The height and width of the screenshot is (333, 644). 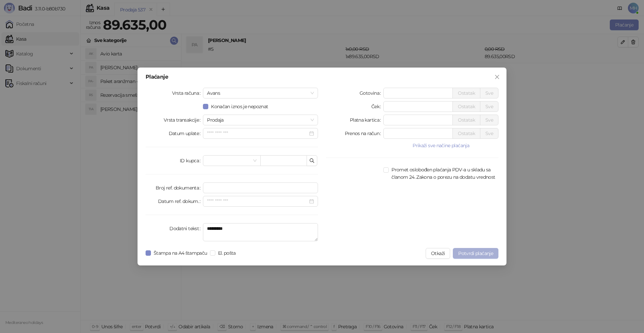 What do you see at coordinates (476, 253) in the screenshot?
I see `span: Potvrdi plaćanje` at bounding box center [476, 253].